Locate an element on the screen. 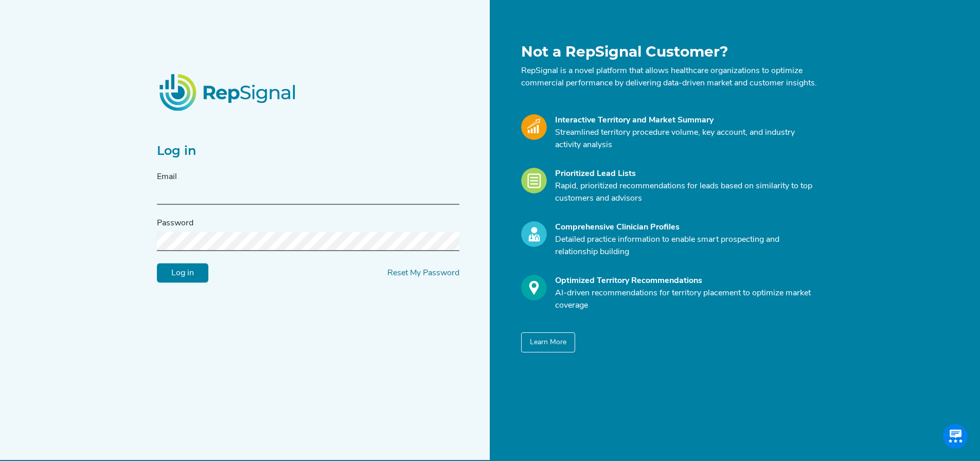 This screenshot has height=461, width=980. button: Learn More is located at coordinates (548, 342).